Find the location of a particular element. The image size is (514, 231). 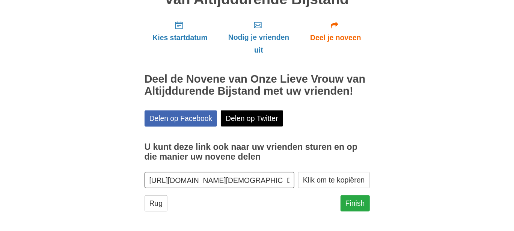

a: Delen op Facebook is located at coordinates (181, 118).